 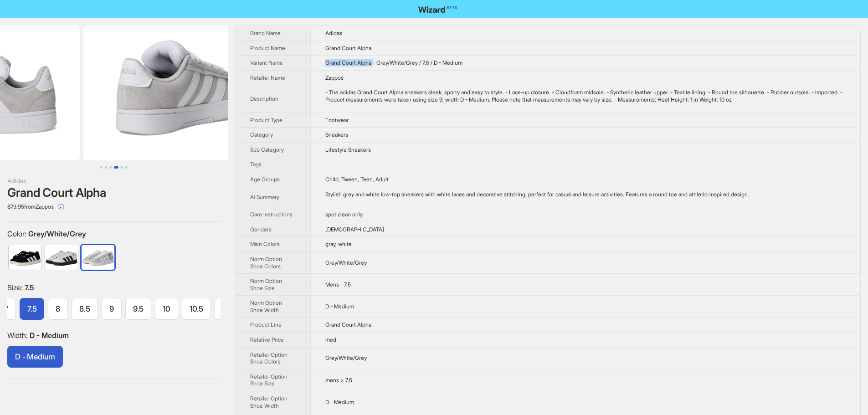 What do you see at coordinates (106, 167) in the screenshot?
I see `button: Go to slide 2` at bounding box center [106, 167].